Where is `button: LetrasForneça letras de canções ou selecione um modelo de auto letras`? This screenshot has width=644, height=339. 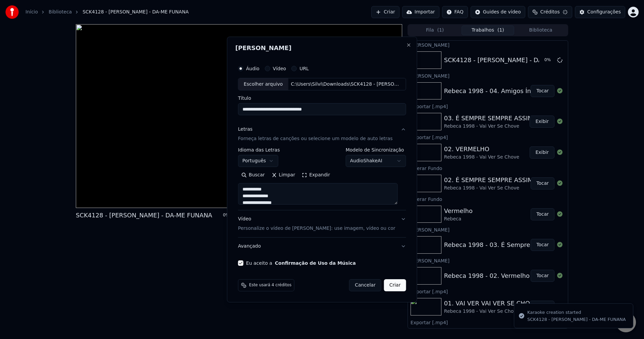 button: LetrasForneça letras de canções ou selecione um modelo de auto letras is located at coordinates (322, 134).